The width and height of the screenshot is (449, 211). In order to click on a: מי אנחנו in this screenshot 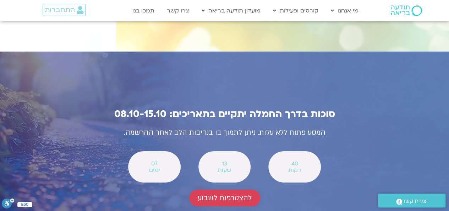, I will do `click(345, 11)`.